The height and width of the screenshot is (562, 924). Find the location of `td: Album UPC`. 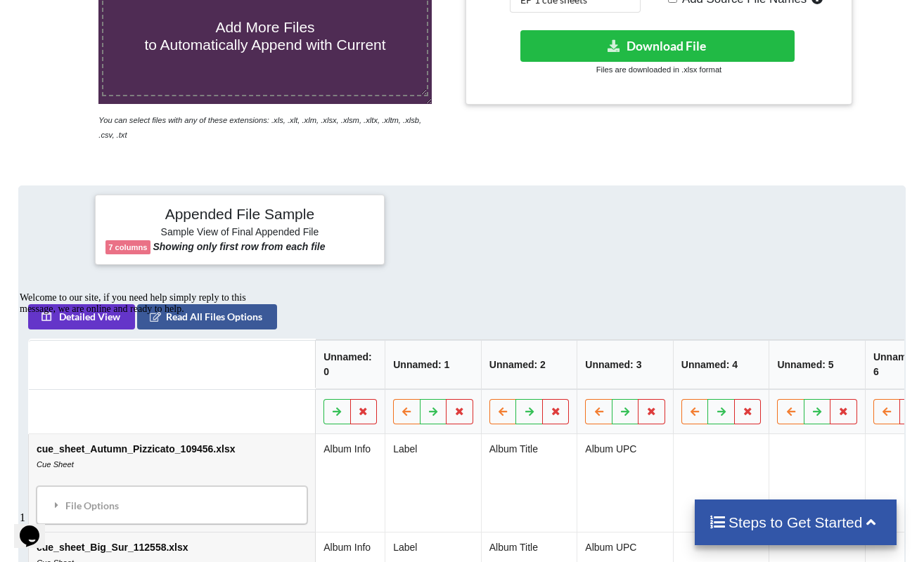

td: Album UPC is located at coordinates (624, 482).